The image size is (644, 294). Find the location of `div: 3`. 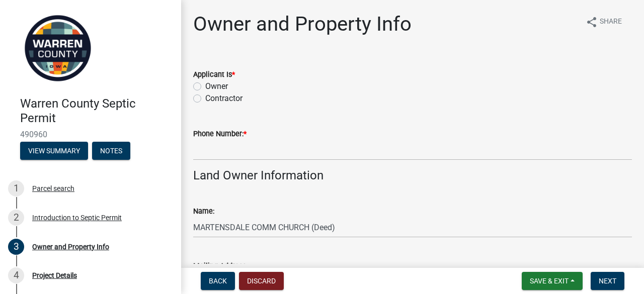

div: 3 is located at coordinates (16, 247).